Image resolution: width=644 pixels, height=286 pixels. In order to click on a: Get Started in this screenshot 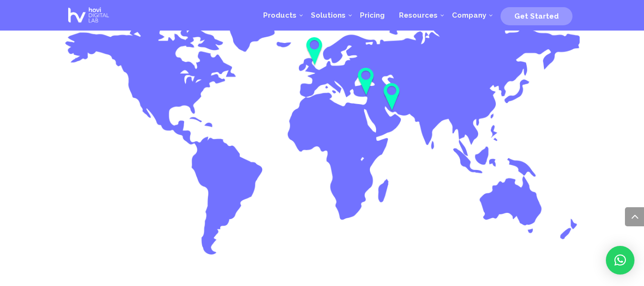, I will do `click(536, 15)`.